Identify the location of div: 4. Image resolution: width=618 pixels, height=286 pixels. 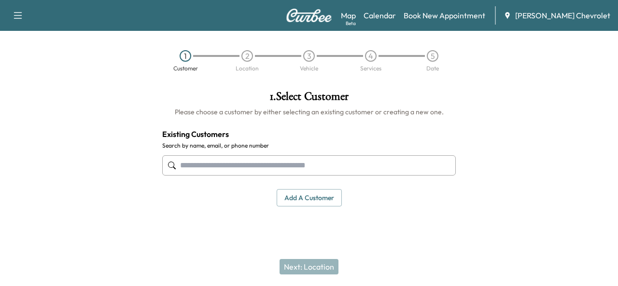
(371, 56).